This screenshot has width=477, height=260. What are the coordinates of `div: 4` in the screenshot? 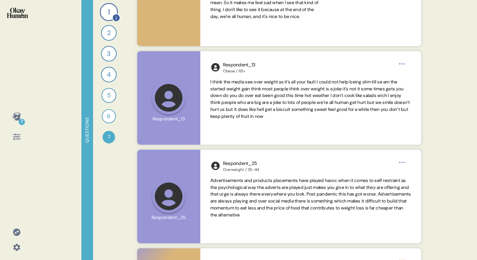 It's located at (109, 75).